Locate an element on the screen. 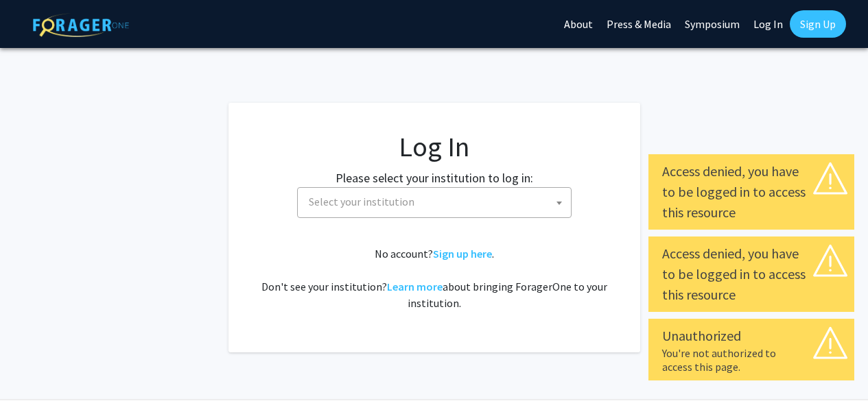 Image resolution: width=868 pixels, height=401 pixels. label: Please select your institution to log in: is located at coordinates (434, 177).